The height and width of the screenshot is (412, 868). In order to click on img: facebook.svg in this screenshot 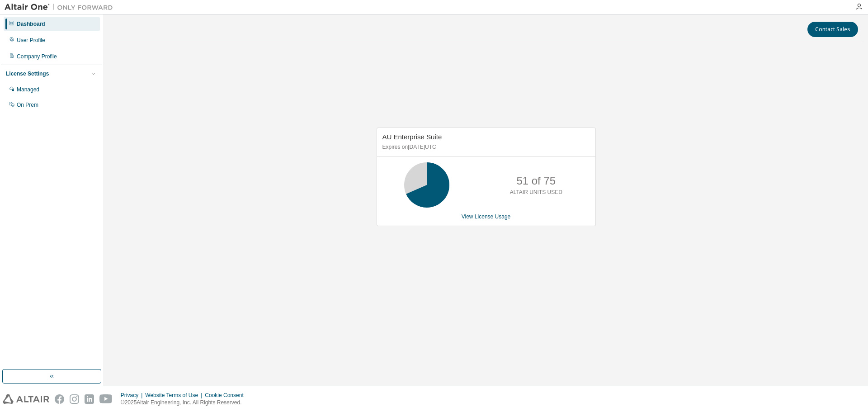, I will do `click(59, 399)`.